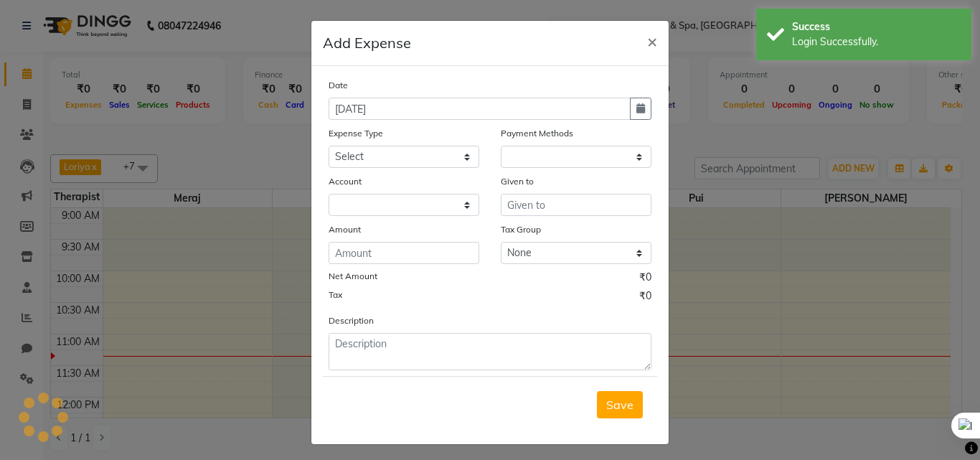 The height and width of the screenshot is (460, 980). I want to click on button: Save, so click(620, 404).